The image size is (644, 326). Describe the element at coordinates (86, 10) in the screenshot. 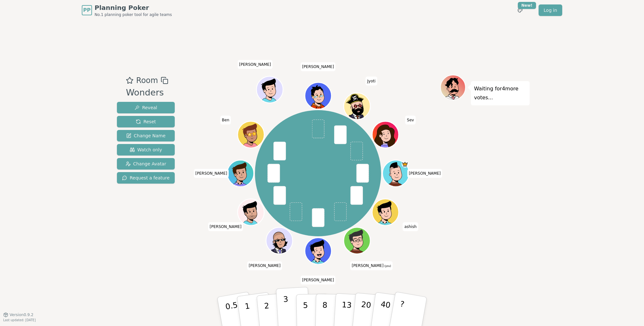

I see `span: PP` at that location.